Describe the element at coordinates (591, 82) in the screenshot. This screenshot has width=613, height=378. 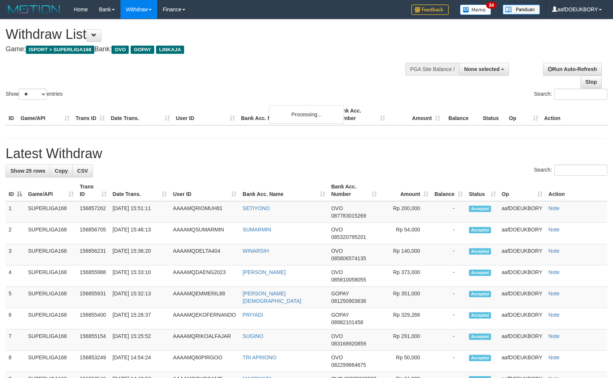
I see `a: Stop` at that location.